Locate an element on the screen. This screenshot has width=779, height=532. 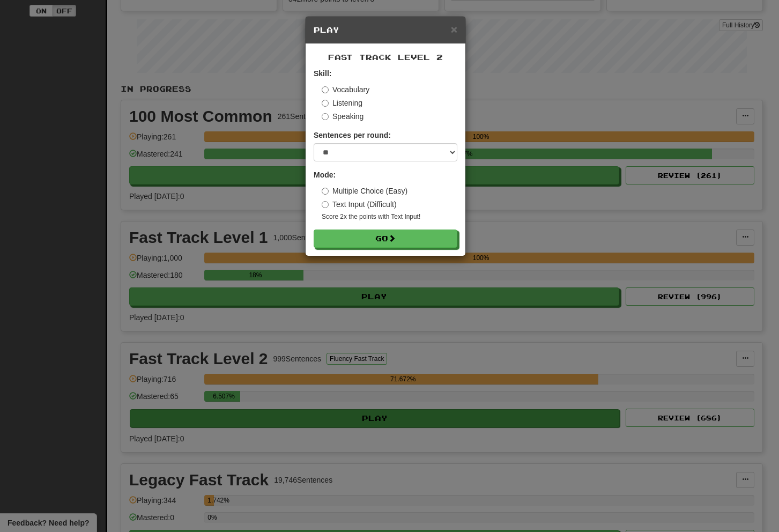
small: Score 2x the points with Text Input ! is located at coordinates (389, 216).